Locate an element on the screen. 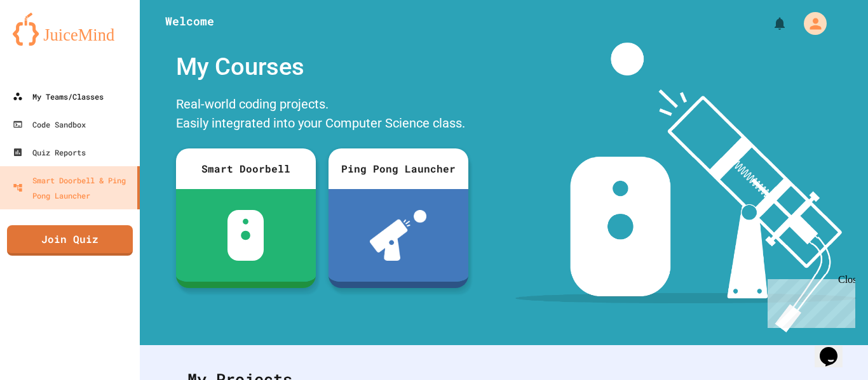  div: Chat with us now!Close is located at coordinates (46, 42).